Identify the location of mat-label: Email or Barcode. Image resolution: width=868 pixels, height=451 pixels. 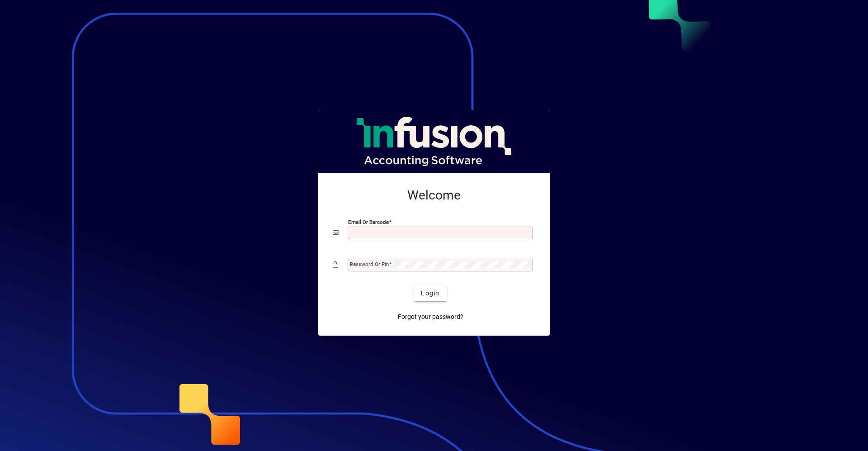
(369, 222).